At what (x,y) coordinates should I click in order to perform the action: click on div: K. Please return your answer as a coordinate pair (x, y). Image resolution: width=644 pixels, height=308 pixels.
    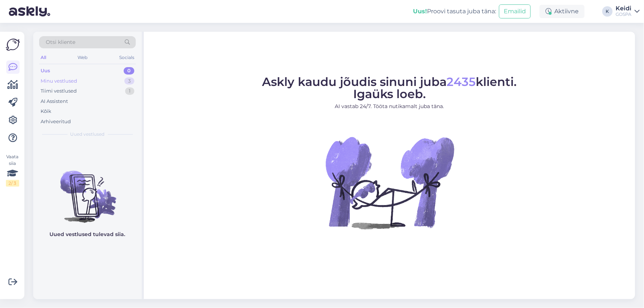
    Looking at the image, I should click on (608, 11).